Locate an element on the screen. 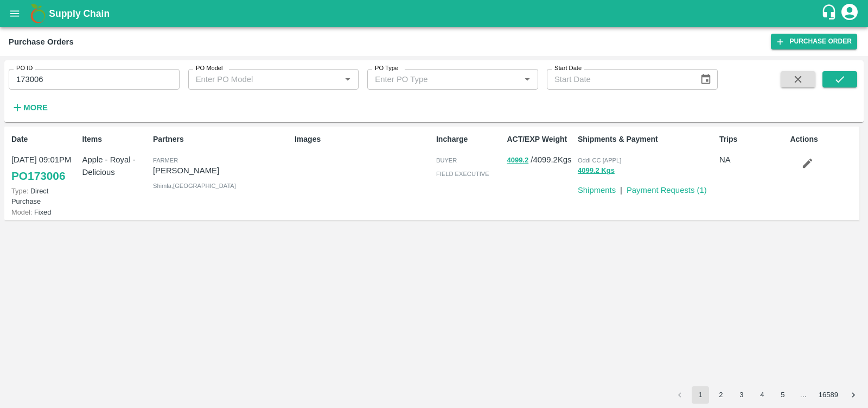  button: More is located at coordinates (29, 107).